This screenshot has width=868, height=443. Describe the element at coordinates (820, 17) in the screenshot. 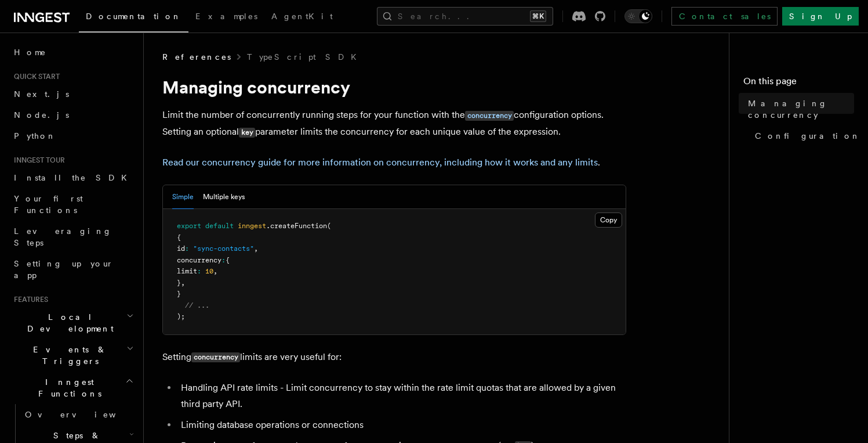

I see `a: Sign Up` at that location.